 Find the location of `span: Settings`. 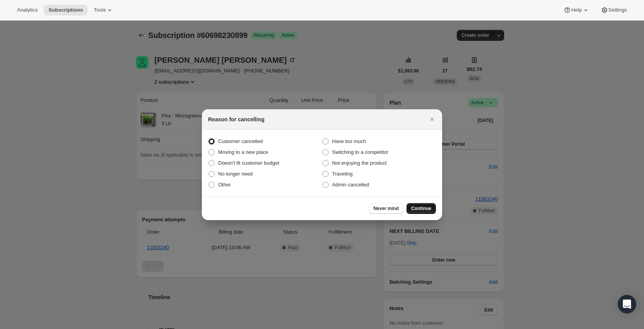

span: Settings is located at coordinates (618, 10).